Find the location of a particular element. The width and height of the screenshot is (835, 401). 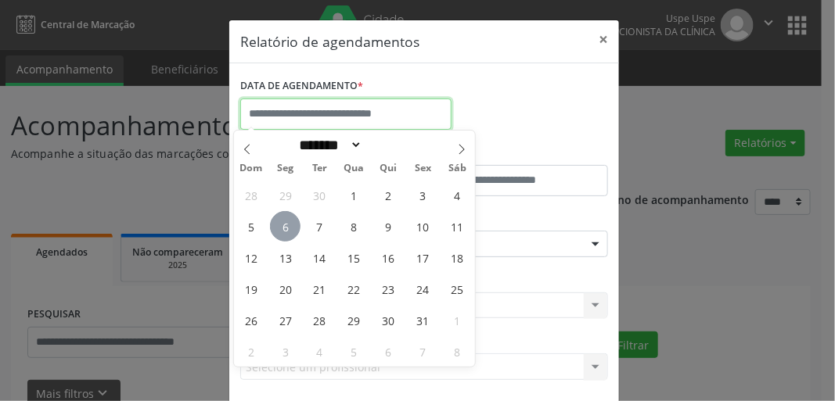

span: Outubro 10, 2025 is located at coordinates (422, 226).